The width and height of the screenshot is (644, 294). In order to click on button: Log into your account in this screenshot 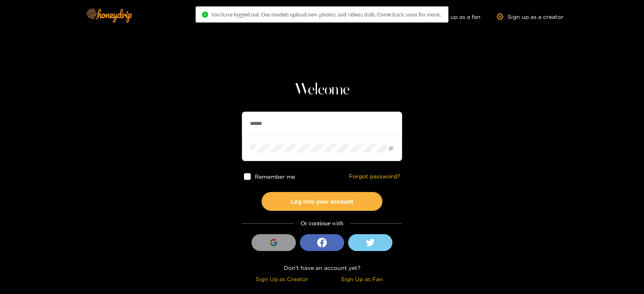, I will do `click(322, 201)`.